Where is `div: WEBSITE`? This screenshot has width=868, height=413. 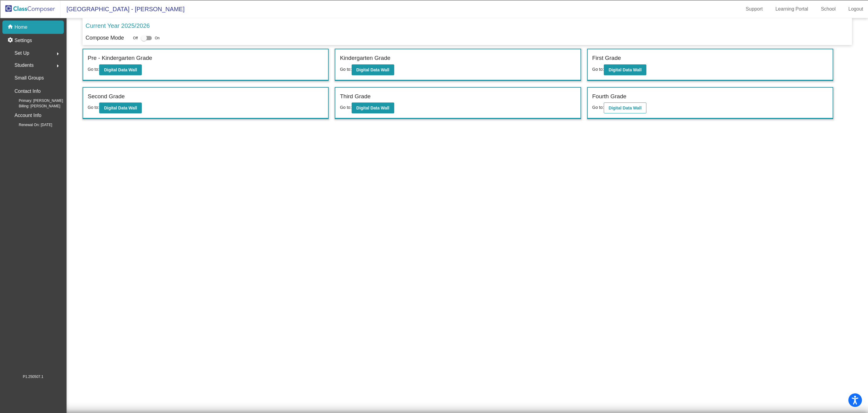
div: WEBSITE is located at coordinates (434, 197).